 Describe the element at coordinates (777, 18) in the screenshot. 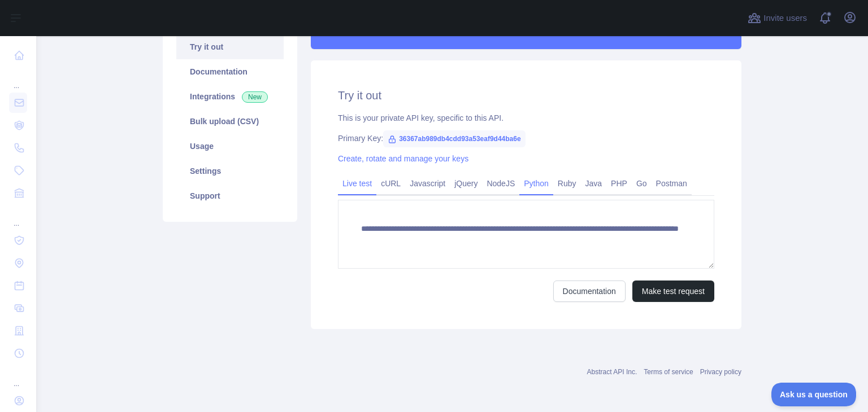

I see `button: Invite users` at that location.